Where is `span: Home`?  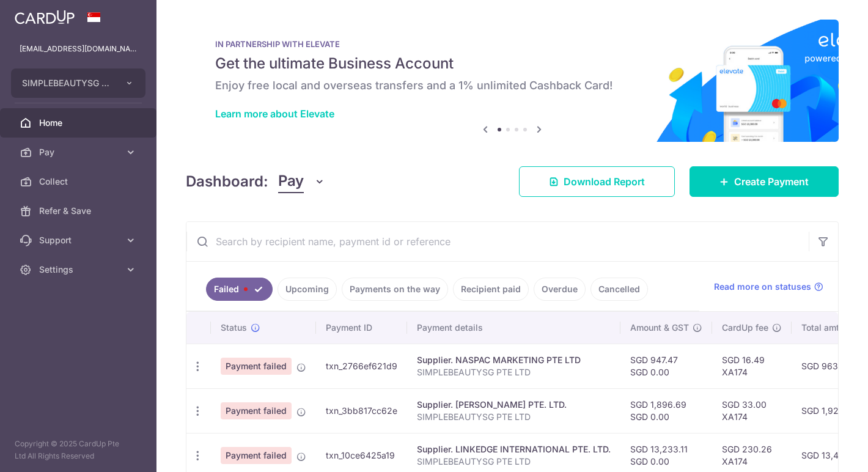
span: Home is located at coordinates (80, 123).